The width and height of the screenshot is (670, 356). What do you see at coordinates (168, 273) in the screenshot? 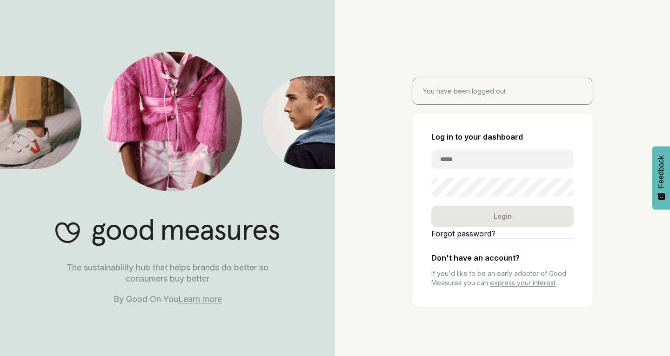
I see `p: The sustainability hub that helps brands do better so consumers buy better` at bounding box center [168, 273].